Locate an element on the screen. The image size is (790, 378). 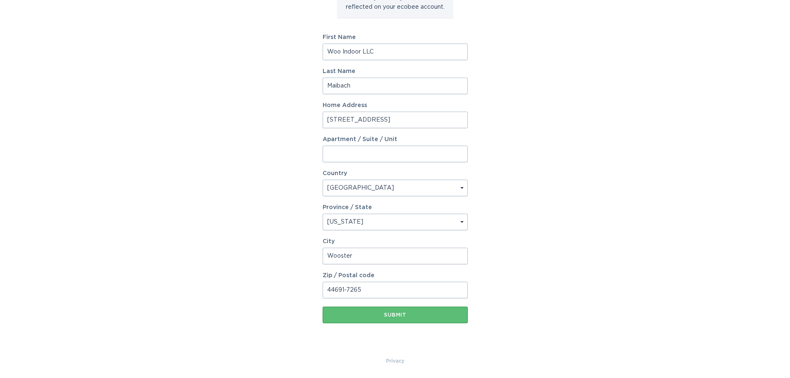
label: Province / State is located at coordinates (347, 207).